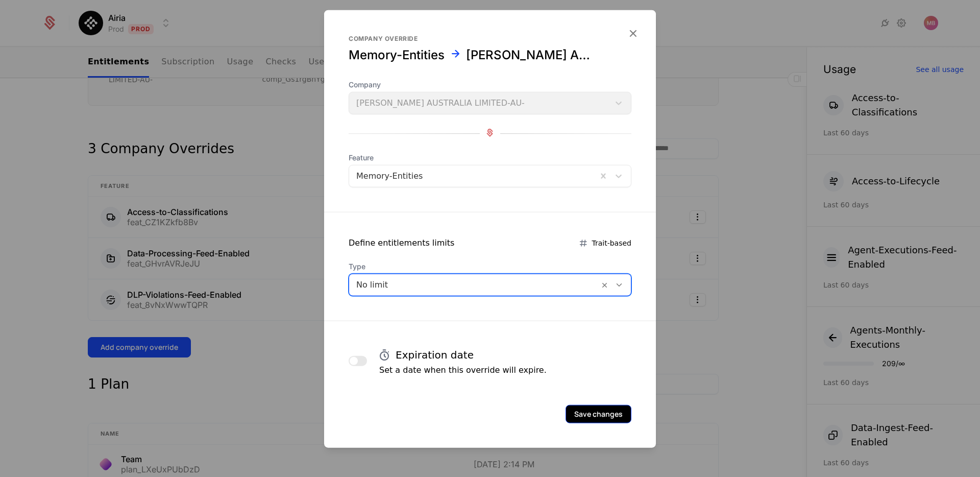 This screenshot has height=477, width=980. Describe the element at coordinates (401, 243) in the screenshot. I see `div: Define entitlements limits` at that location.